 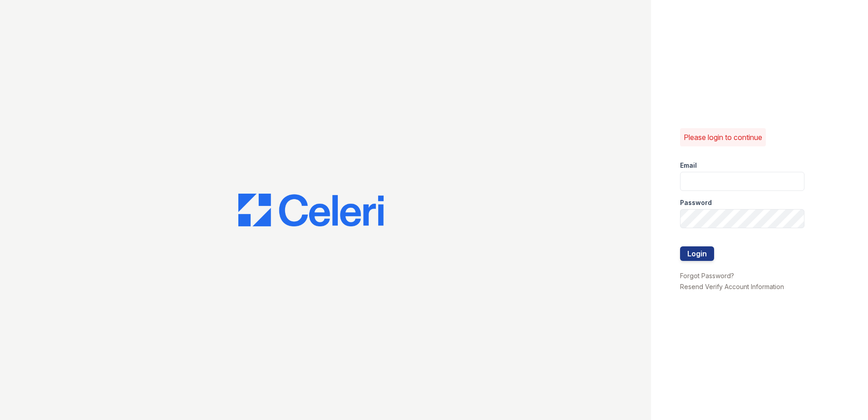 I want to click on a: Resend Verify Account Information, so click(x=732, y=286).